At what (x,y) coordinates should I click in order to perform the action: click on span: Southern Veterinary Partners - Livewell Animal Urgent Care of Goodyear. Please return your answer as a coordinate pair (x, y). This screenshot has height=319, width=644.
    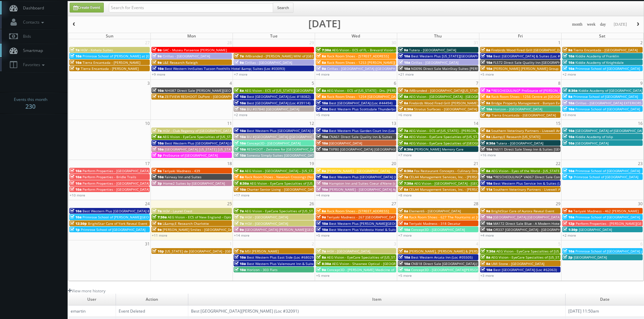
    Looking at the image, I should click on (552, 190).